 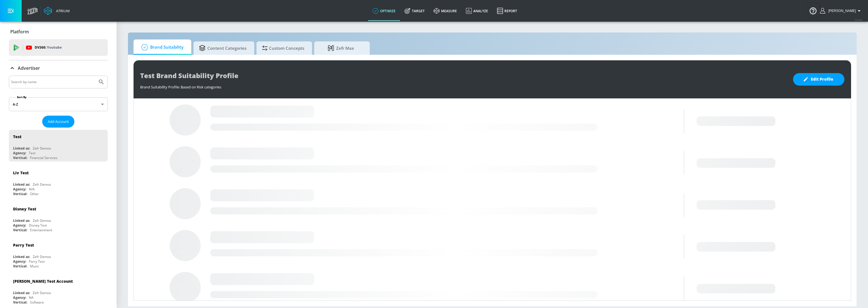 I want to click on div: DV360: Youtube, so click(x=58, y=47).